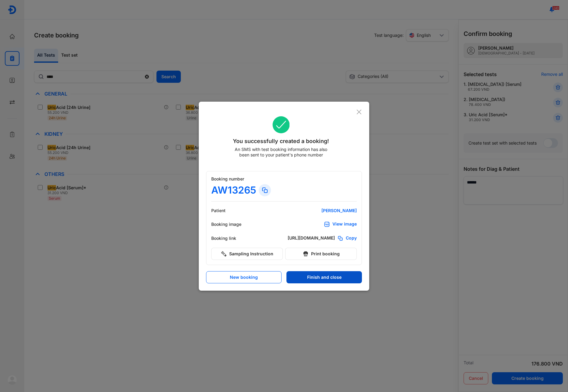  I want to click on button: Sampling Instruction, so click(247, 254).